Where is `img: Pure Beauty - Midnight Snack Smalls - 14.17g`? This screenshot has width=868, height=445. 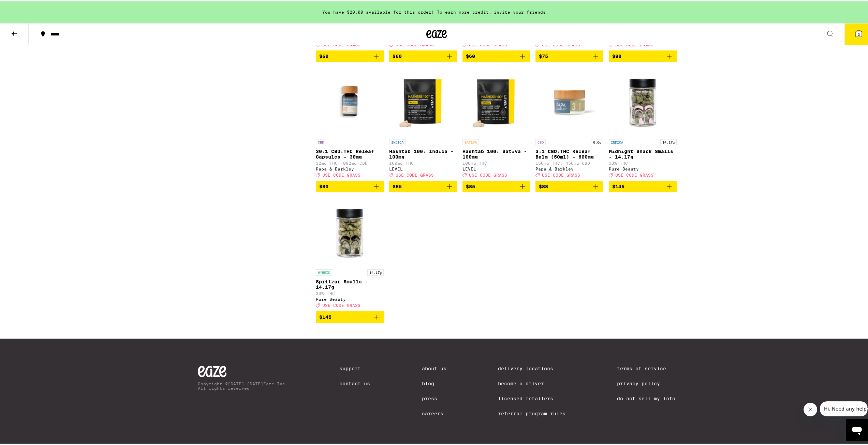 img: Pure Beauty - Midnight Snack Smalls - 14.17g is located at coordinates (643, 100).